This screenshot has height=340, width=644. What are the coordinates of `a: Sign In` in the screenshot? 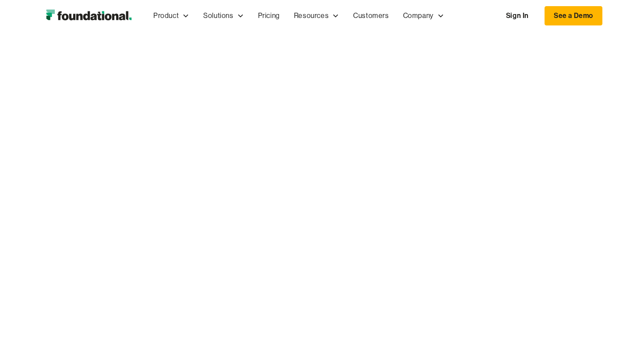 It's located at (517, 16).